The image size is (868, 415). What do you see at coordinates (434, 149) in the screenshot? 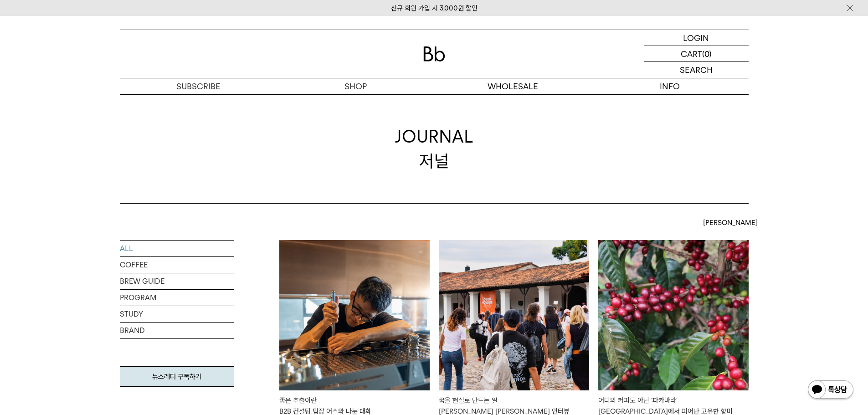
I see `div: JOURNAL 저널` at bounding box center [434, 149].